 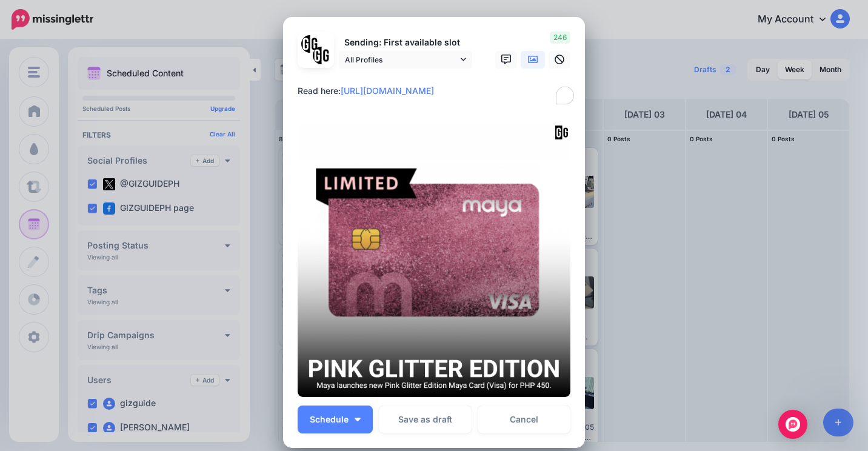 I want to click on img: JT5sWCfR-79925.png, so click(x=321, y=56).